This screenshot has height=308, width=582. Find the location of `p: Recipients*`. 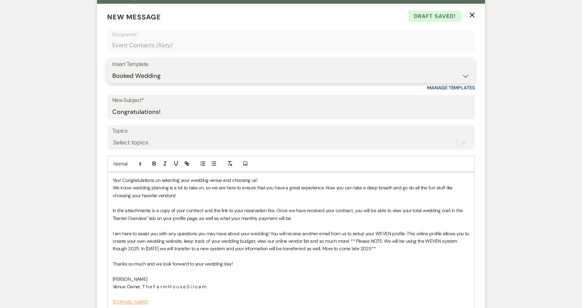

p: Recipients* is located at coordinates (291, 35).